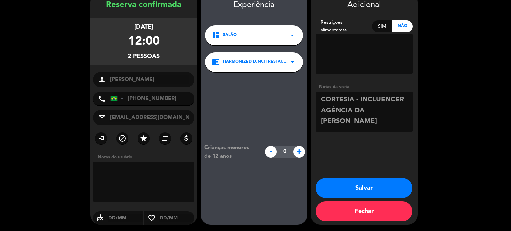  What do you see at coordinates (101, 138) in the screenshot?
I see `i: outlined_flag` at bounding box center [101, 138].